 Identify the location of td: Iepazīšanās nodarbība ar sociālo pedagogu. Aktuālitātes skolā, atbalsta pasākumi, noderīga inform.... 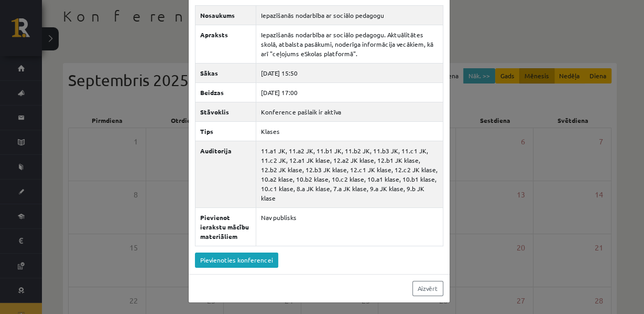
(349, 44).